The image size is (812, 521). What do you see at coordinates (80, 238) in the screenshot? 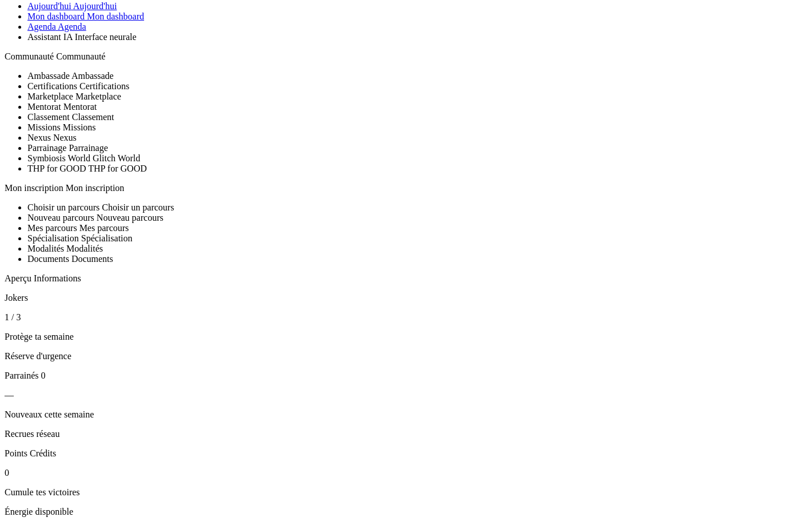
I see `span: Spécialisation Spécialisation` at bounding box center [80, 238].